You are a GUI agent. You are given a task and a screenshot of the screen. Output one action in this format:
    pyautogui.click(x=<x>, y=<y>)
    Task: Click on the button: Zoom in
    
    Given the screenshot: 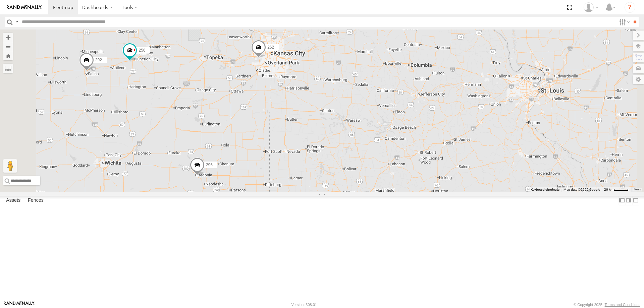 What is the action you would take?
    pyautogui.click(x=8, y=37)
    